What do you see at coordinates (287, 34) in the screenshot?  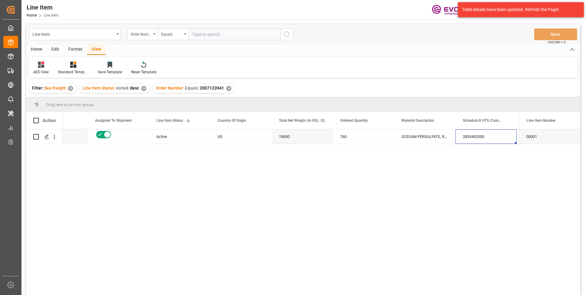 I see `button: search button` at bounding box center [287, 34].